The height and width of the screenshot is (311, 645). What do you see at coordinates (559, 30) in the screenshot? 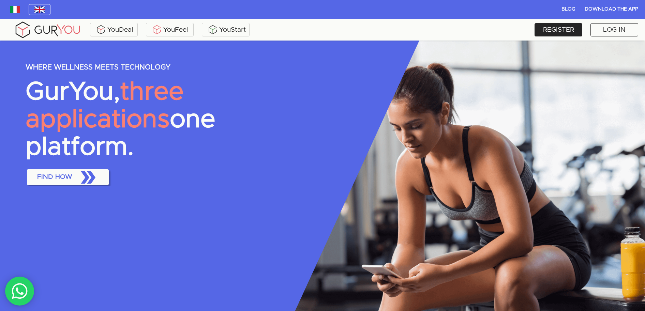
I see `div: REGISTER` at bounding box center [559, 30].